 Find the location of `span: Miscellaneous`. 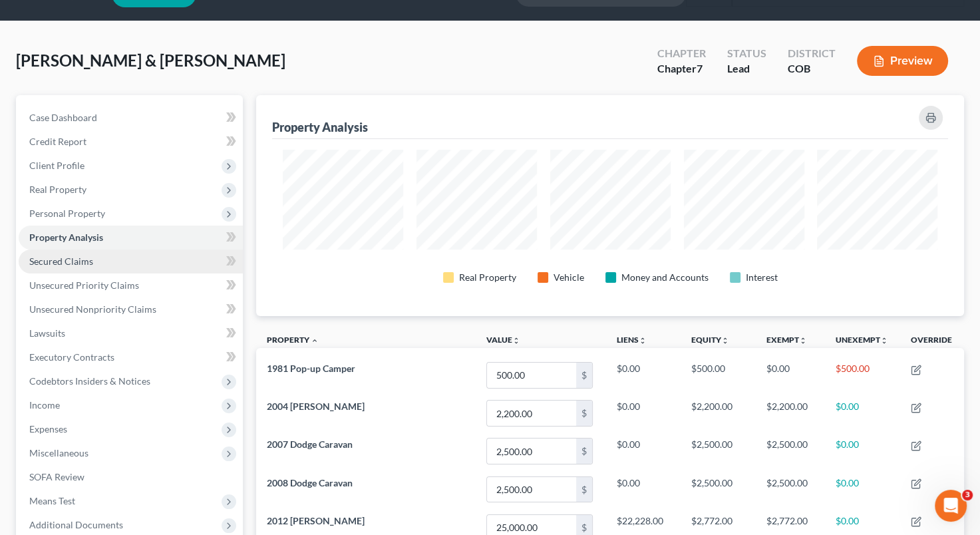

span: Miscellaneous is located at coordinates (59, 453).